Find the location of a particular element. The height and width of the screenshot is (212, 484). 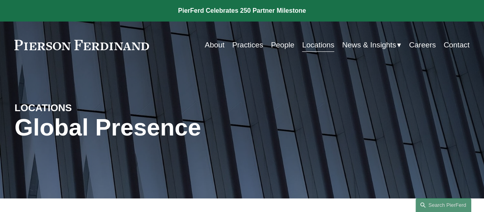

h4: LOCATIONS is located at coordinates (71, 108).